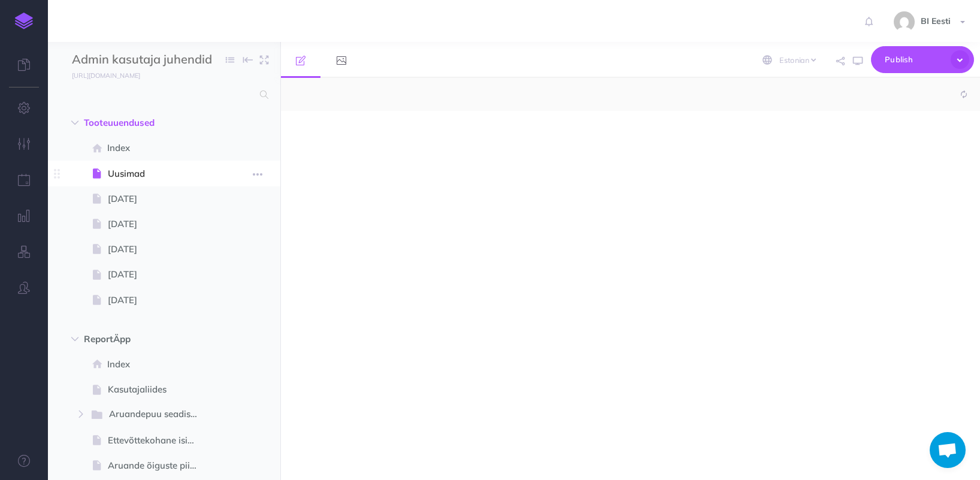 The width and height of the screenshot is (980, 480). What do you see at coordinates (948, 450) in the screenshot?
I see `div: Open chat` at bounding box center [948, 450].